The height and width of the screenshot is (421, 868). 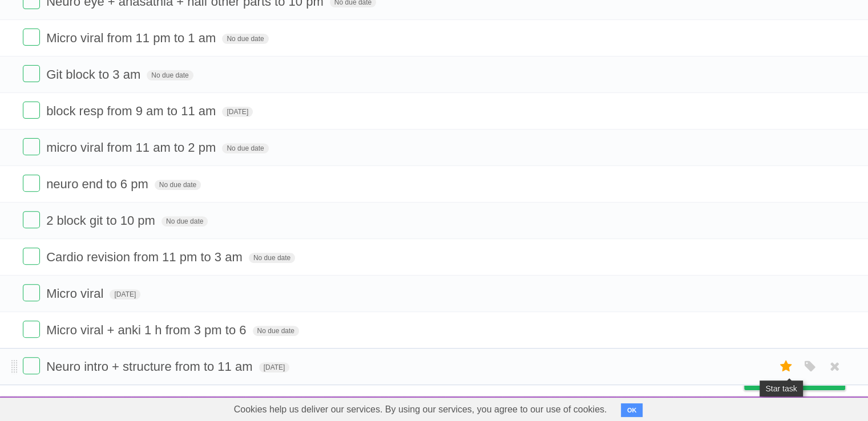 I want to click on span: Neuro intro + structure from to 11 am, so click(x=151, y=367).